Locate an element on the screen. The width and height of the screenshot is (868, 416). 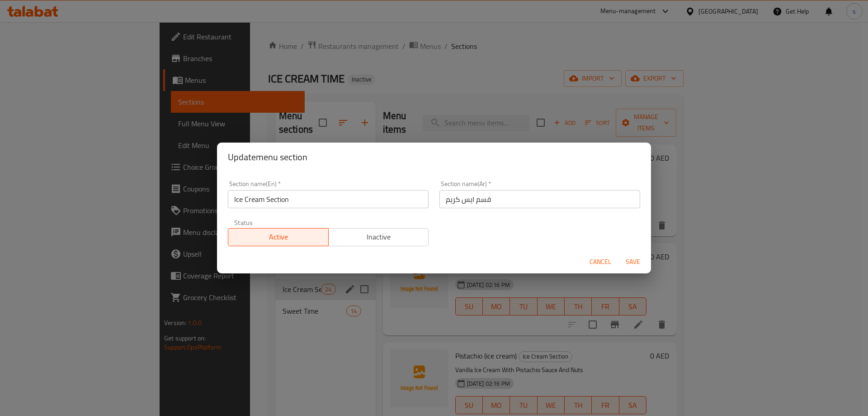
h2: Update menu section is located at coordinates (434, 157).